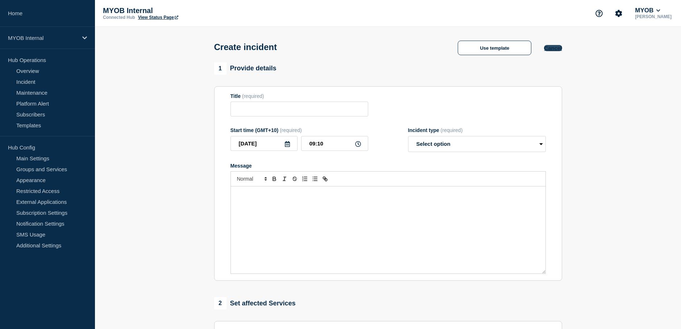  What do you see at coordinates (300, 130) in the screenshot?
I see `div: Start time (GMT+10)` at bounding box center [300, 130].